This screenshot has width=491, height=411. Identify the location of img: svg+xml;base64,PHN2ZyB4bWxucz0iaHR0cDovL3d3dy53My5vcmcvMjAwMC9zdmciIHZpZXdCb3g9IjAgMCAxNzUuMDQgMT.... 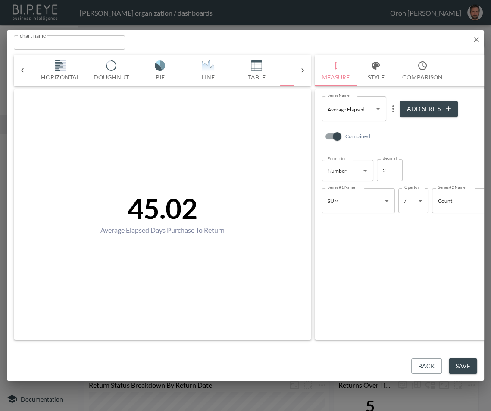
(60, 66).